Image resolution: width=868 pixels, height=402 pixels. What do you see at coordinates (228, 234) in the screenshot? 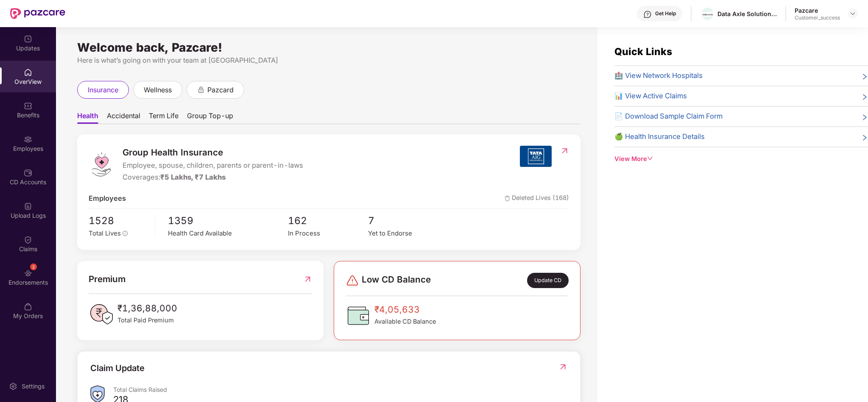
I see `div: Health Card Available` at bounding box center [228, 234].